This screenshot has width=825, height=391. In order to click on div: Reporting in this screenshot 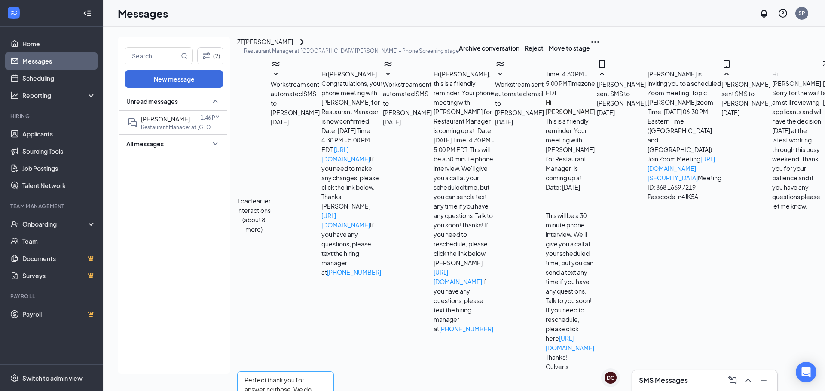, I will do `click(59, 95)`.